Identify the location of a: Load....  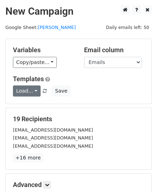
(27, 91).